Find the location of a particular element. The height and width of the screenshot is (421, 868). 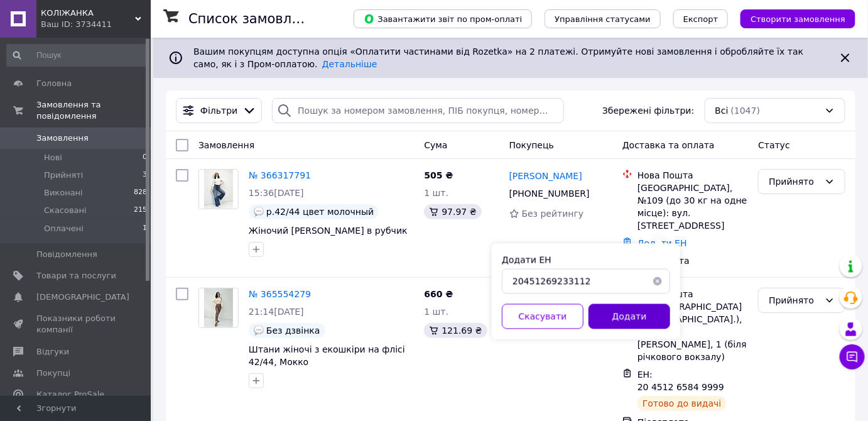

span: Прийняті is located at coordinates (64, 175).